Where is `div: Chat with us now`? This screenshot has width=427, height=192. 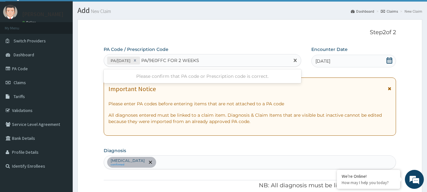 div: Chat with us now is located at coordinates (70, 40).